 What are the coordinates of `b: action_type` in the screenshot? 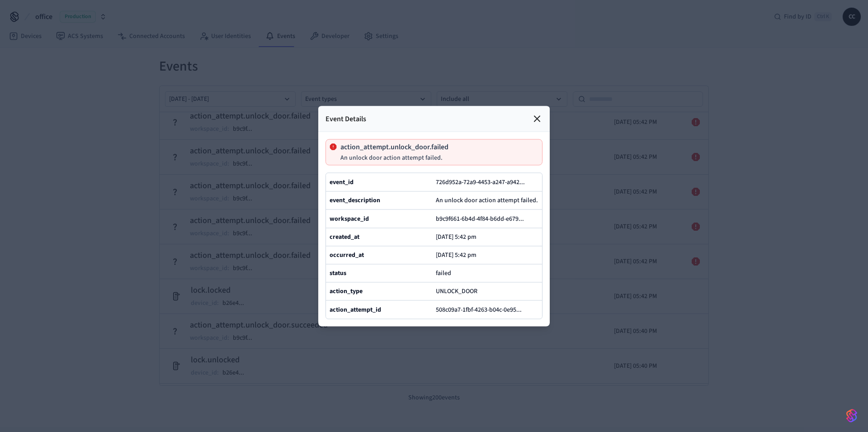 It's located at (346, 291).